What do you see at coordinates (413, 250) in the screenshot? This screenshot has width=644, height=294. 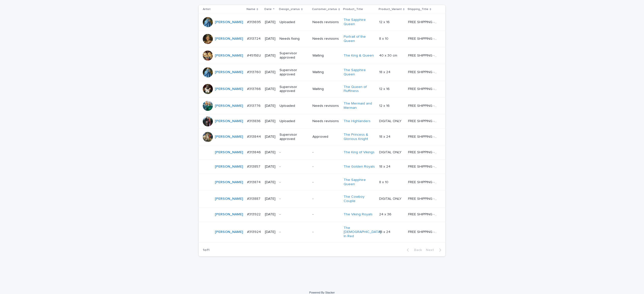 I see `button: Back` at bounding box center [413, 250].